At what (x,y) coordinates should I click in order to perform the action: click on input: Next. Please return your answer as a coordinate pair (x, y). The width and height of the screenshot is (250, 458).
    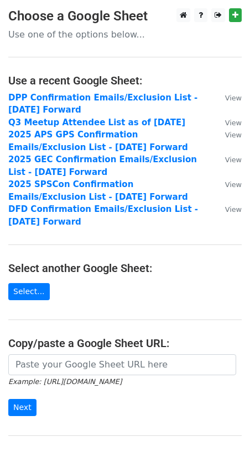
    Looking at the image, I should click on (22, 407).